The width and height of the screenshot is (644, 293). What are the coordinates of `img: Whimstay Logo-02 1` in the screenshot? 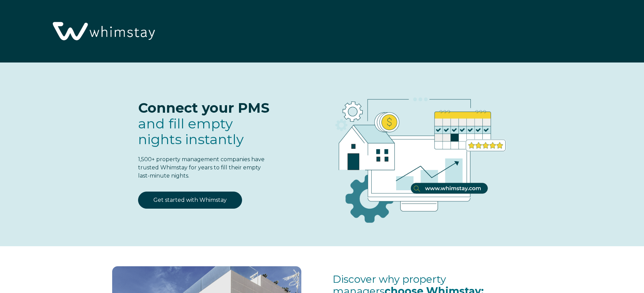 It's located at (103, 32).